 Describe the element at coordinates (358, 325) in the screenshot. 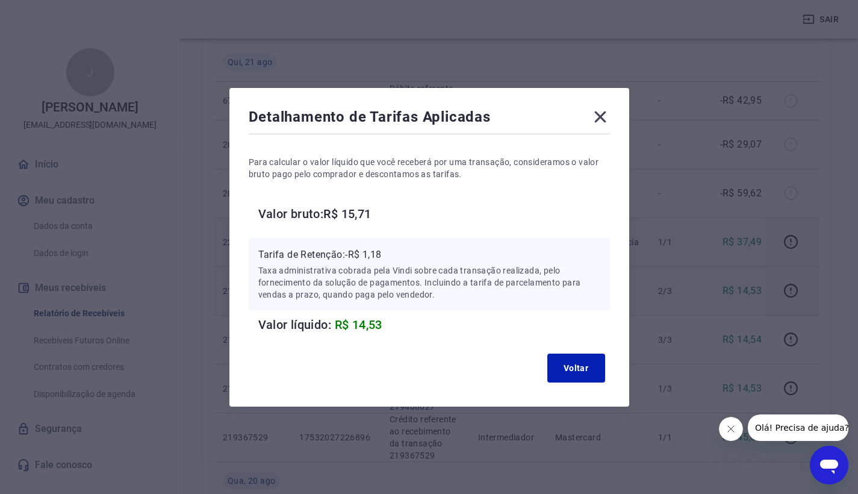

I see `span: R$ 14,53` at that location.